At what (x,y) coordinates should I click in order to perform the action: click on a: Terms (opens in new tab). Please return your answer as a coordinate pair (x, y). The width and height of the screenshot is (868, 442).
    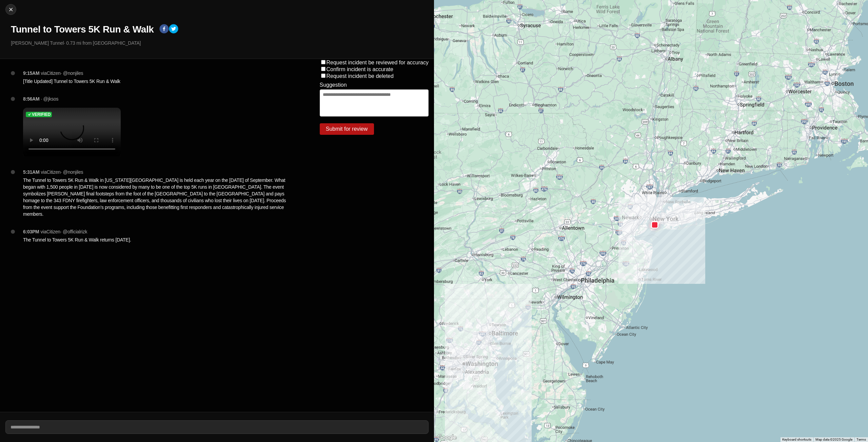
    Looking at the image, I should click on (861, 440).